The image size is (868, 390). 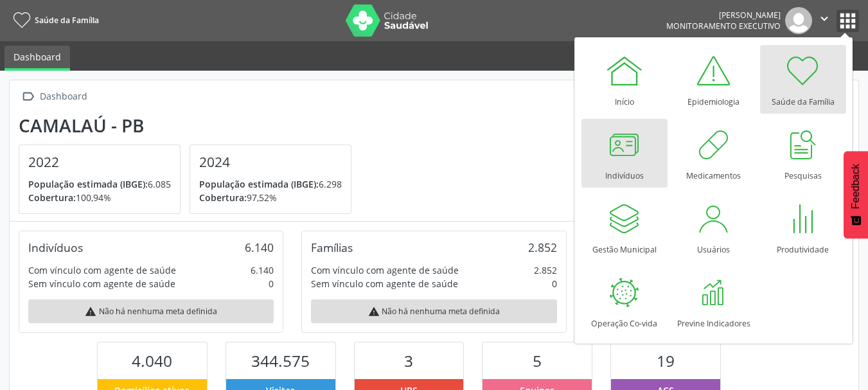 I want to click on a: Produtividade, so click(x=803, y=227).